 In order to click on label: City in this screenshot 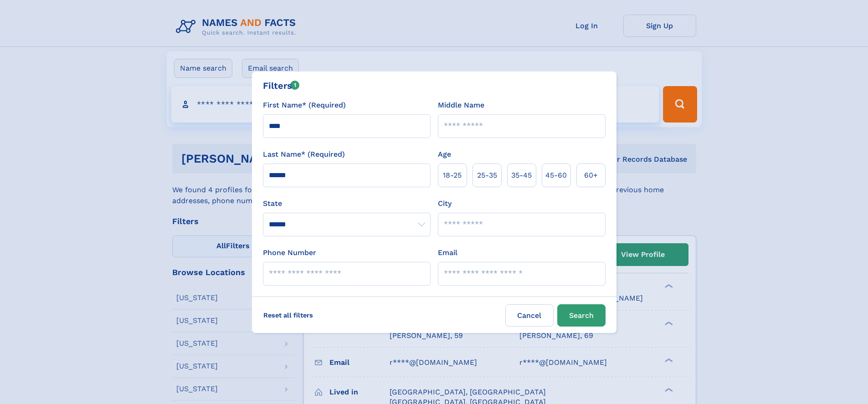, I will do `click(445, 204)`.